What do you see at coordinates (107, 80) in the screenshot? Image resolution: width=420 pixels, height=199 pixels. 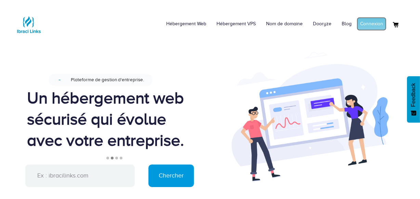 I see `span: Plateforme de gestion d'entreprise.` at bounding box center [107, 80].